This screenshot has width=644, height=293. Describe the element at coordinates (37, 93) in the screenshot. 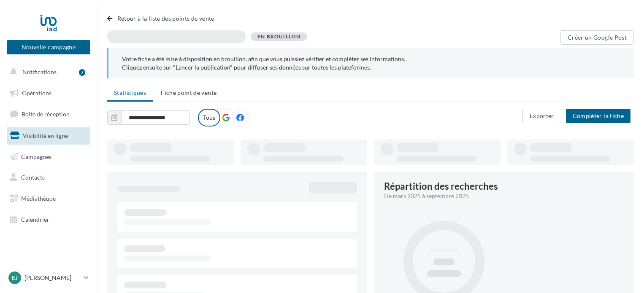

I see `span: Opérations` at that location.